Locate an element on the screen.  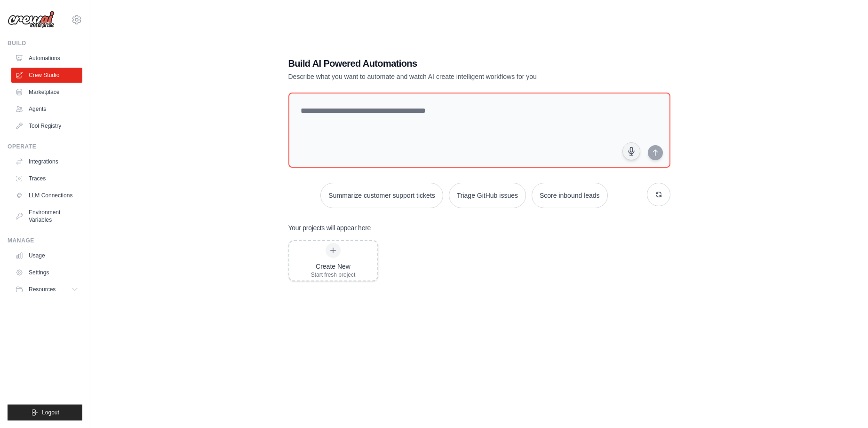
p: Describe what you want to automate and watch AI create intelligent workflows for you is located at coordinates (446, 77).